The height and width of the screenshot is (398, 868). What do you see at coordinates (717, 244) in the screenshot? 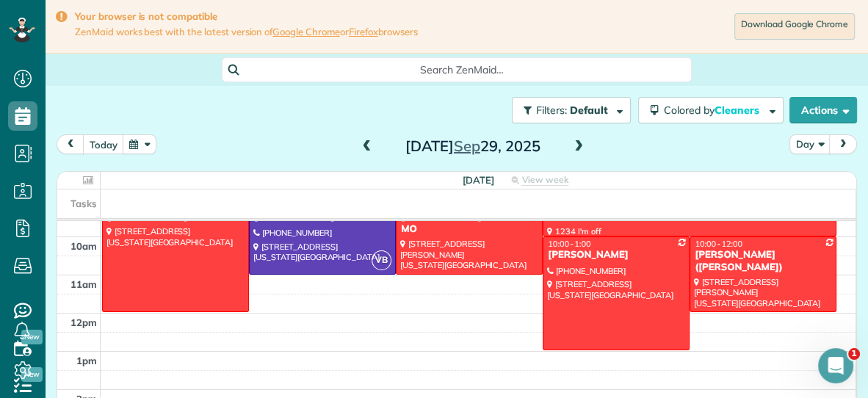
I see `span: 10:00 - 12:00` at bounding box center [717, 244].